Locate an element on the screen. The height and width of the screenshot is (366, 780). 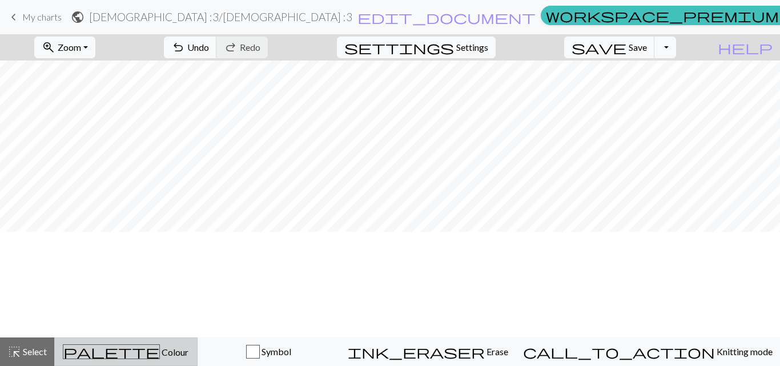
button: Erase is located at coordinates (428, 352).